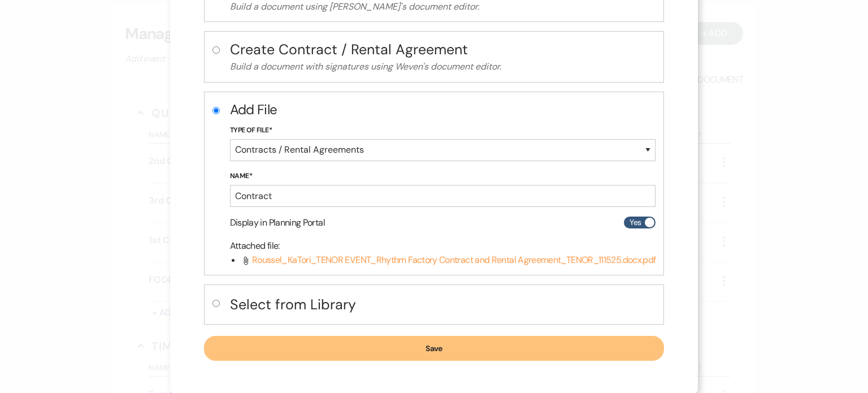 Image resolution: width=868 pixels, height=393 pixels. I want to click on span: Yes, so click(635, 222).